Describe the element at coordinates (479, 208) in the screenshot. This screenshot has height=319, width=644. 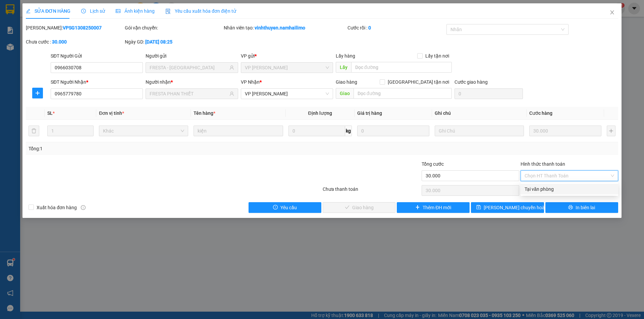
I see `span: save` at that location.